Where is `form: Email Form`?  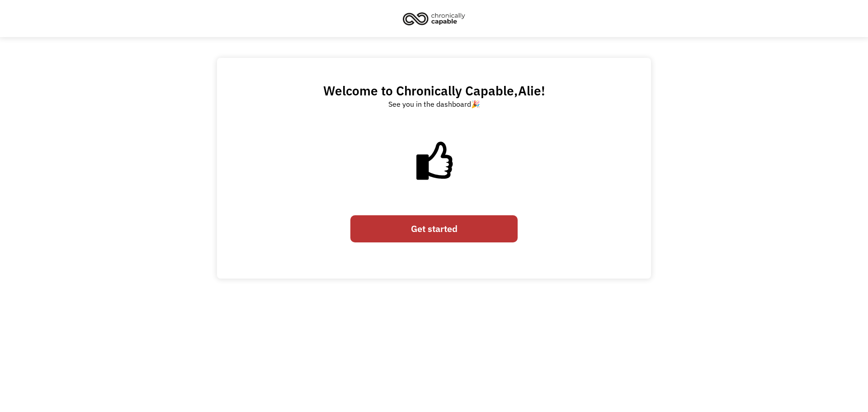 form: Email Form is located at coordinates (434, 228).